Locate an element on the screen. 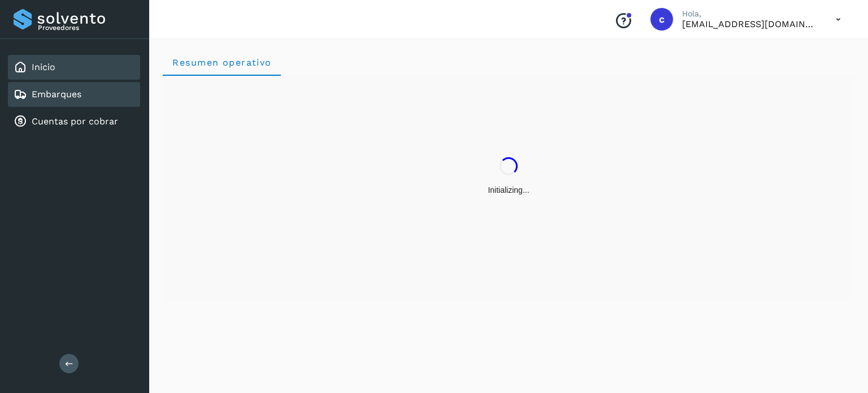  a: Cuentas por cobrar is located at coordinates (75, 121).